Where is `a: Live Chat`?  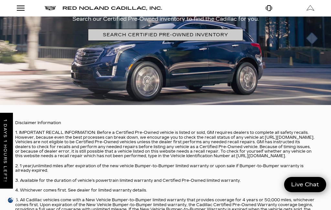 a: Live Chat is located at coordinates (305, 184).